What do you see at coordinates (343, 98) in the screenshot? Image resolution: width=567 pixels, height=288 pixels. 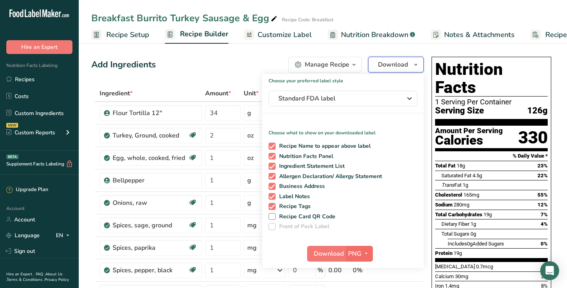 I see `button: Standard FDA label` at bounding box center [343, 98].